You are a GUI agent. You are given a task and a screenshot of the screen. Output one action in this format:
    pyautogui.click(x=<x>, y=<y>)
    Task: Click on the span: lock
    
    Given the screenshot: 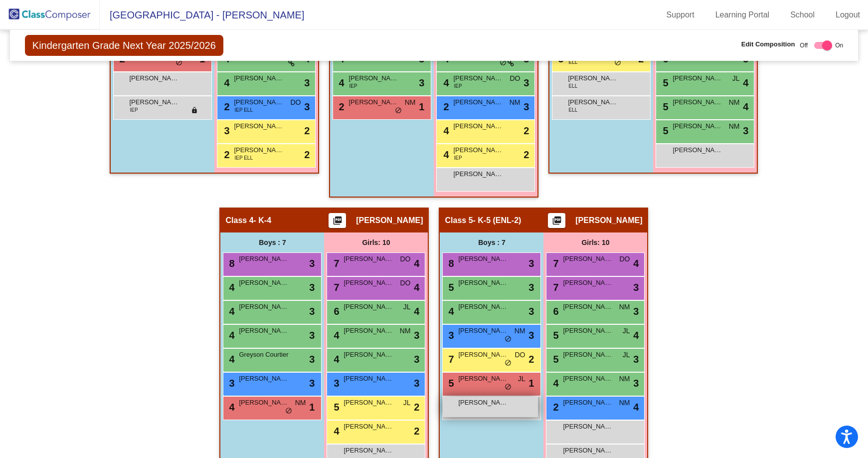 What is the action you would take?
    pyautogui.click(x=194, y=111)
    